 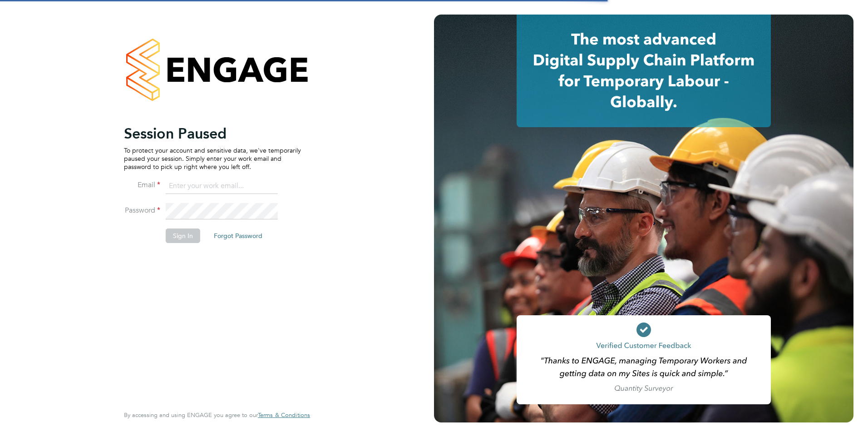 What do you see at coordinates (183, 236) in the screenshot?
I see `button: Sign In` at bounding box center [183, 236].